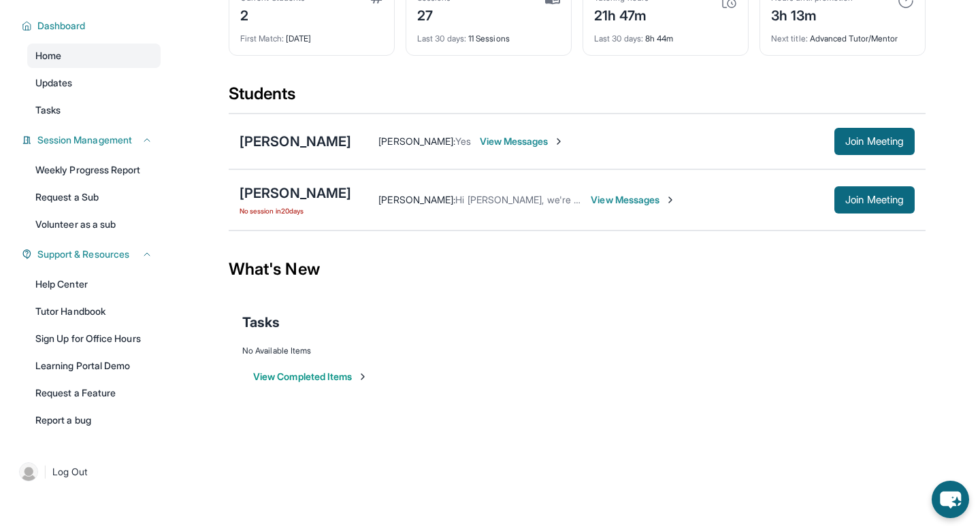 The height and width of the screenshot is (529, 980). I want to click on span: Home, so click(48, 56).